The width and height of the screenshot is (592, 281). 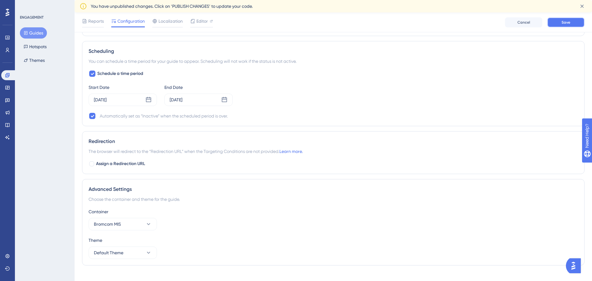 I want to click on div: Theme, so click(x=333, y=240).